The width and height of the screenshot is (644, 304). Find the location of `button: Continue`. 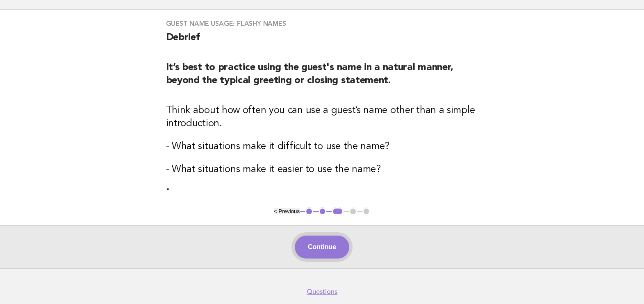

button: Continue is located at coordinates (322, 247).